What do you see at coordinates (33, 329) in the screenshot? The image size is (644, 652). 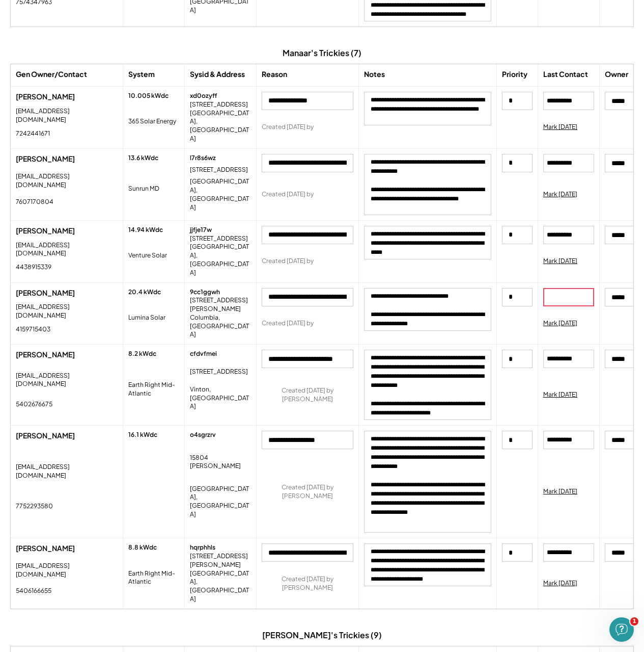 I see `div: 4159715403` at bounding box center [33, 329].